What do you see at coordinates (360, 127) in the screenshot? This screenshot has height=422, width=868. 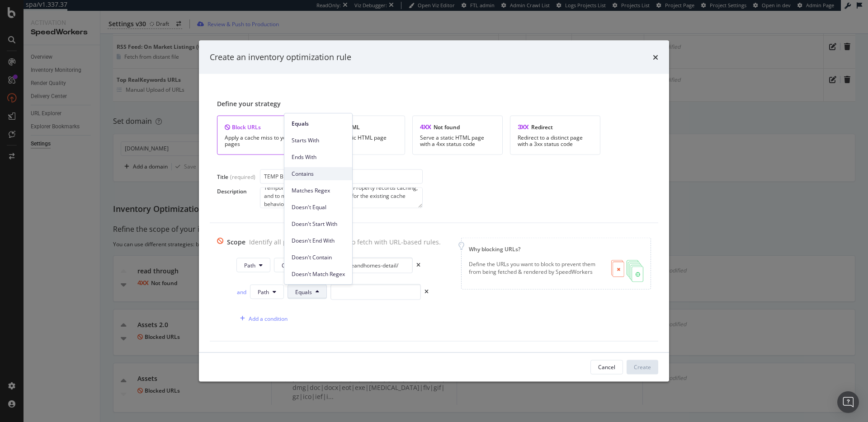 I see `div: Static HTML` at bounding box center [360, 127].